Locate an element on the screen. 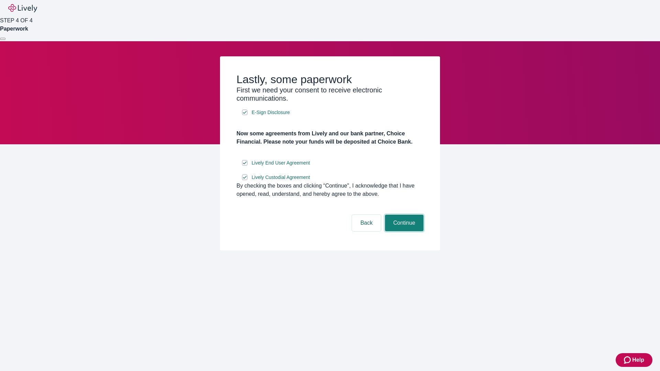  svg: Zendesk support icon is located at coordinates (628, 360).